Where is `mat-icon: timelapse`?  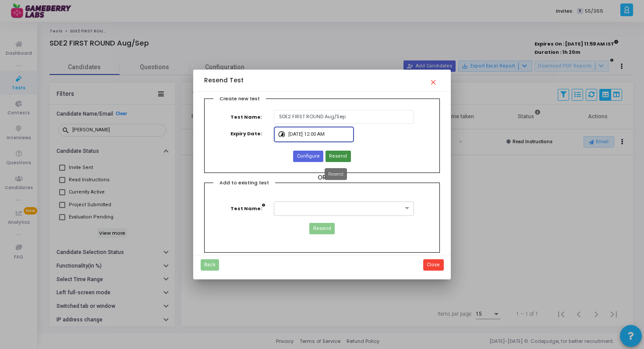 mat-icon: timelapse is located at coordinates (283, 132).